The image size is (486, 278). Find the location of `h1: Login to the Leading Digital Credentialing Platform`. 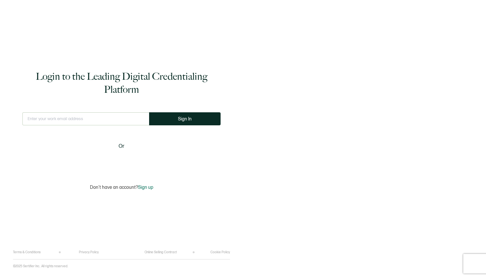

h1: Login to the Leading Digital Credentialing Platform is located at coordinates (122, 83).